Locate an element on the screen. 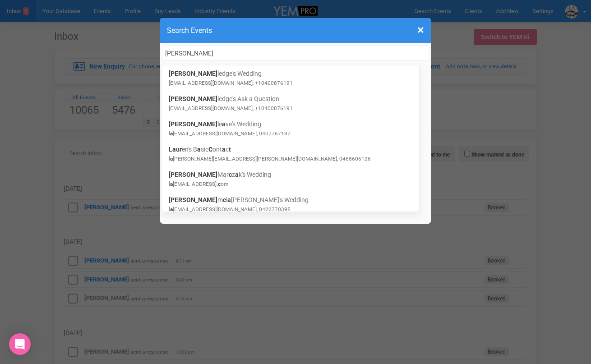 This screenshot has width=591, height=364. div: Open Intercom Messenger is located at coordinates (20, 344).